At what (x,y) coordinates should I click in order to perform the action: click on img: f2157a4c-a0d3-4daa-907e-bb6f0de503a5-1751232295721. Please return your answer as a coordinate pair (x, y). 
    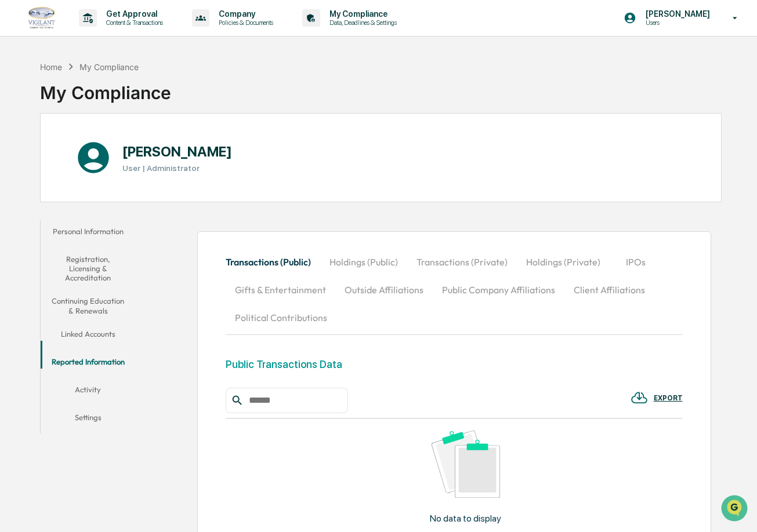
    Looking at the image, I should click on (14, 14).